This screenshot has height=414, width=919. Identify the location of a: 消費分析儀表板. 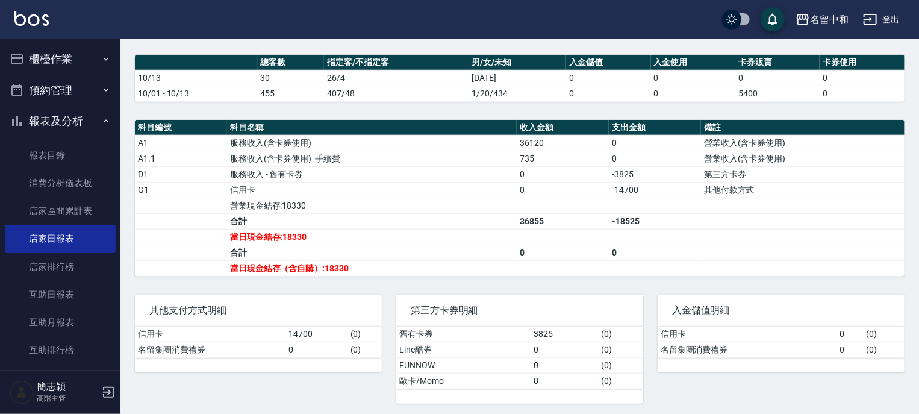
(60, 183).